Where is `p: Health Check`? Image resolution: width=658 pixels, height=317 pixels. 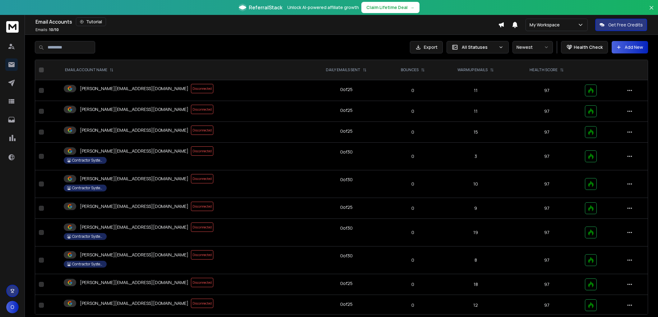 p: Health Check is located at coordinates (588, 47).